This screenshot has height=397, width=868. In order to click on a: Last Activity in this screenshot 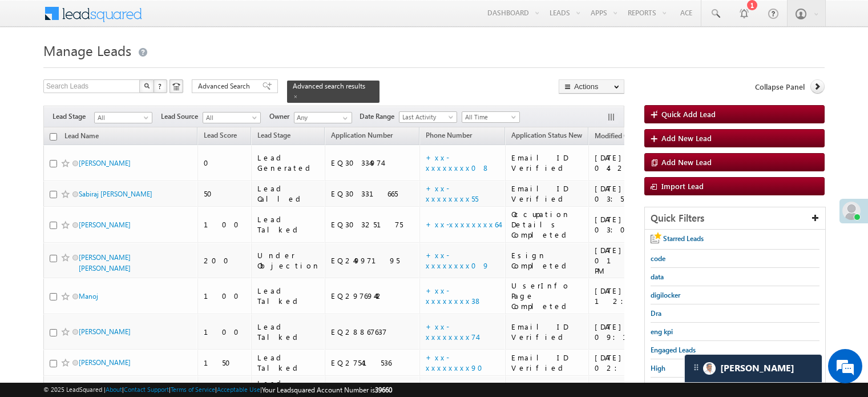, I will do `click(428, 117)`.